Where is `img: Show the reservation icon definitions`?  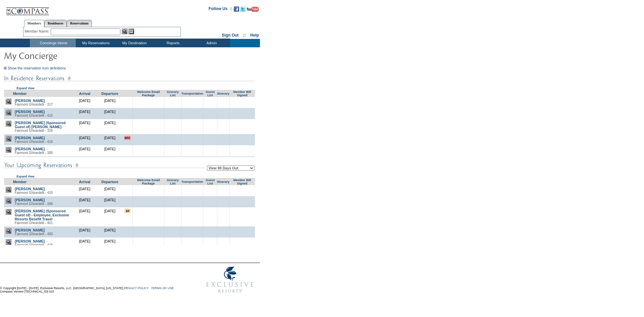
img: Show the reservation icon definitions is located at coordinates (5, 68).